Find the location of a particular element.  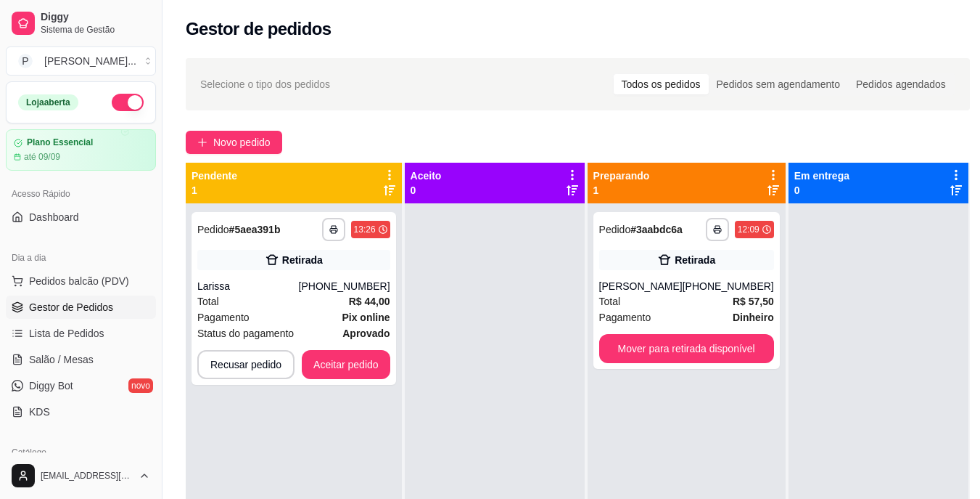

div: 12:09 is located at coordinates (749, 229).